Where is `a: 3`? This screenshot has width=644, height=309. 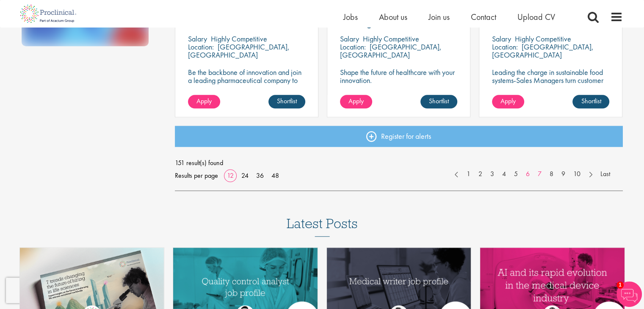
a: 3 is located at coordinates (492, 174).